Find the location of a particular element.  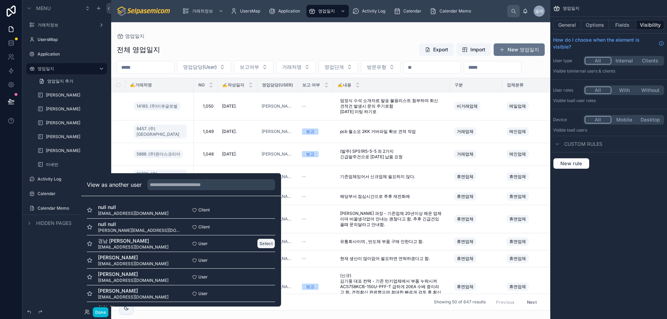

p: Visible to is located at coordinates (609, 101).